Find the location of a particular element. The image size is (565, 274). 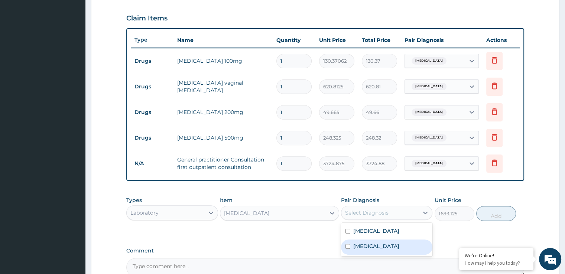

label: Types is located at coordinates (134, 200).